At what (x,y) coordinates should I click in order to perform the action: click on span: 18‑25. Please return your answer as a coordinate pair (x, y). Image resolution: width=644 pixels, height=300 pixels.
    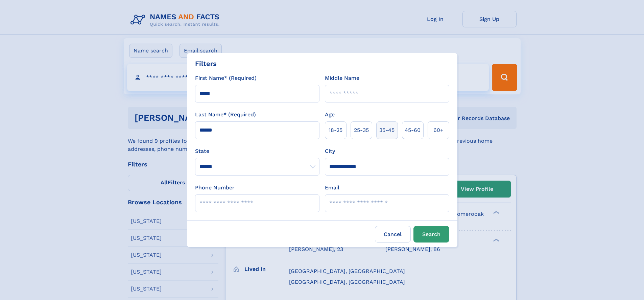
    Looking at the image, I should click on (335, 130).